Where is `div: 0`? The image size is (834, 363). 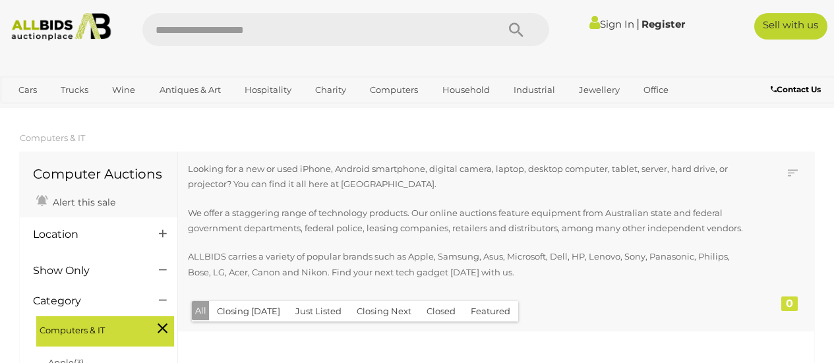
div: 0 is located at coordinates (789, 304).